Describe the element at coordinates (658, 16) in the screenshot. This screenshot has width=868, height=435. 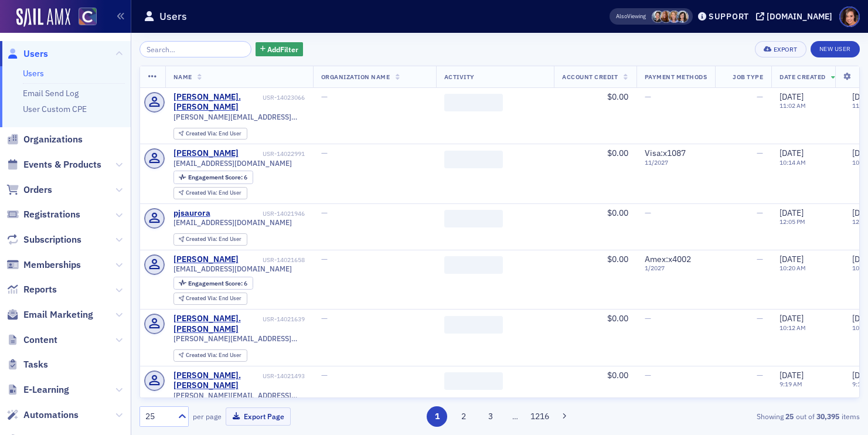
I see `span: Pamela Galey-Coleman` at that location.